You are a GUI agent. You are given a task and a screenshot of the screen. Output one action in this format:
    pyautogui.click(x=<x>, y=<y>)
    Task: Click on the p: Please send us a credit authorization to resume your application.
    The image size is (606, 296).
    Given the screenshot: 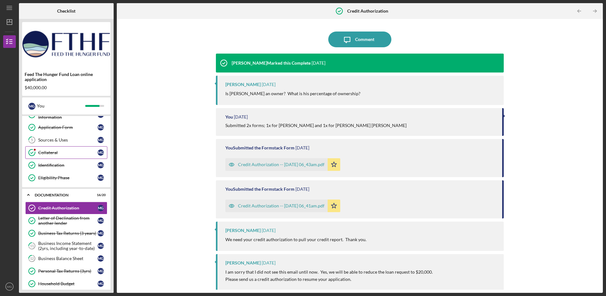 What is the action you would take?
    pyautogui.click(x=329, y=280)
    